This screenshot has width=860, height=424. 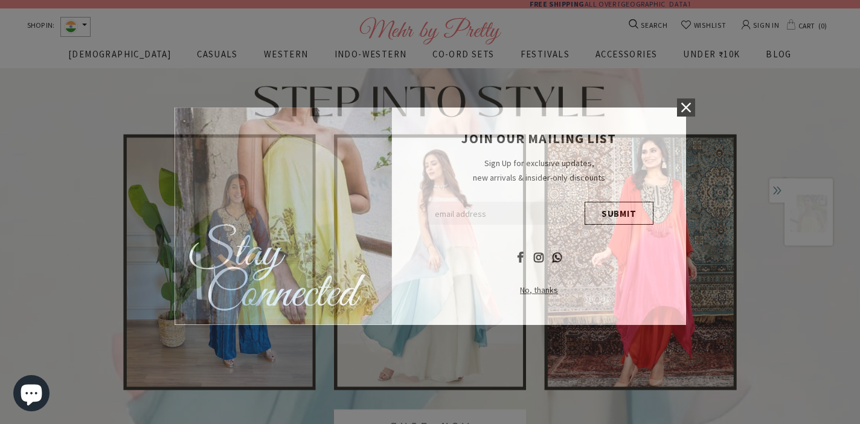 What do you see at coordinates (502, 213) in the screenshot?
I see `input: Email Address` at bounding box center [502, 213].